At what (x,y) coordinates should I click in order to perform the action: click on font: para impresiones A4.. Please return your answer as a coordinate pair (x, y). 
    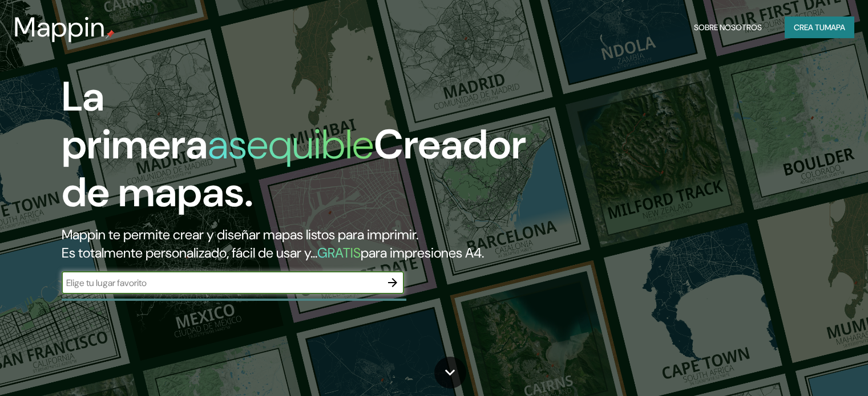
    Looking at the image, I should click on (423, 253).